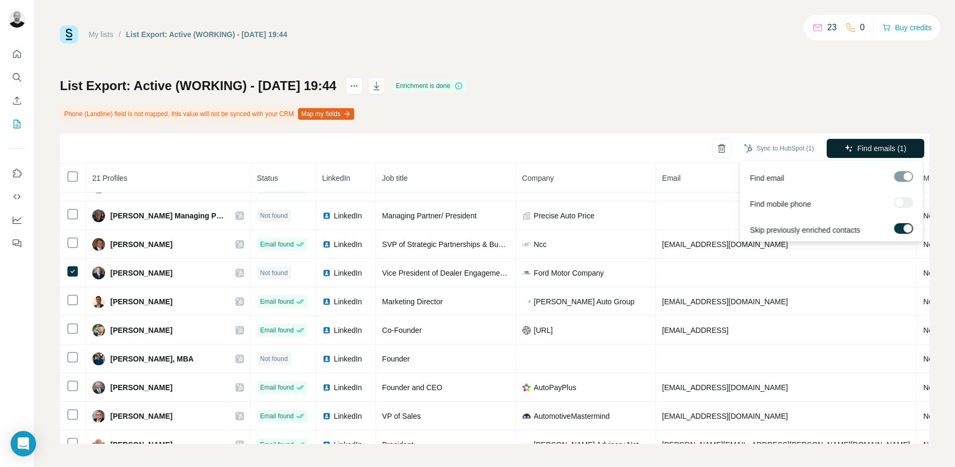 This screenshot has width=955, height=467. Describe the element at coordinates (17, 197) in the screenshot. I see `button: Use Surfe API` at that location.